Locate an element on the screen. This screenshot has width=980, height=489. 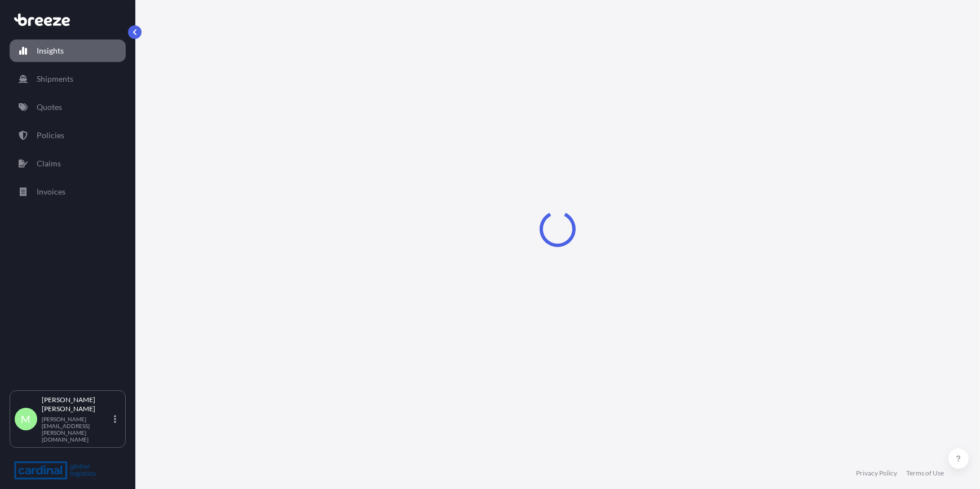
p: Insights is located at coordinates (50, 50).